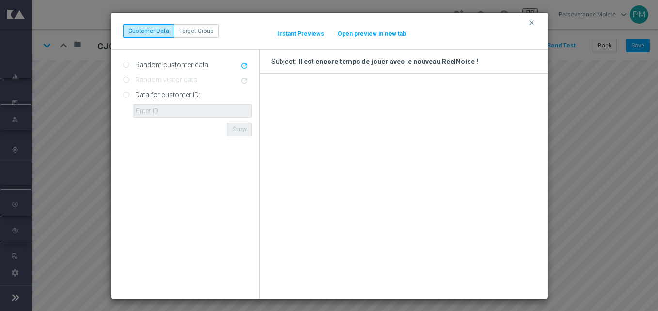  What do you see at coordinates (533, 23) in the screenshot?
I see `button: clear` at bounding box center [533, 23].